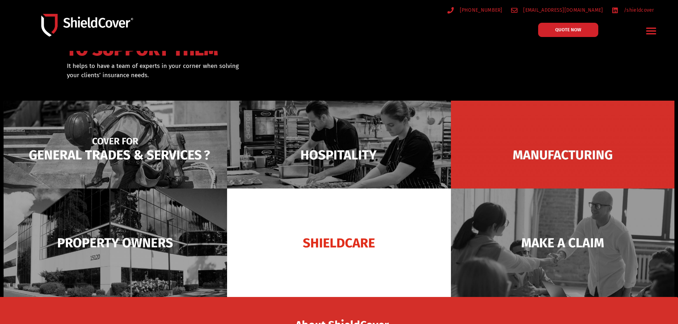 This screenshot has height=324, width=678. Describe the element at coordinates (568, 30) in the screenshot. I see `a: QUOTE NOW` at that location.